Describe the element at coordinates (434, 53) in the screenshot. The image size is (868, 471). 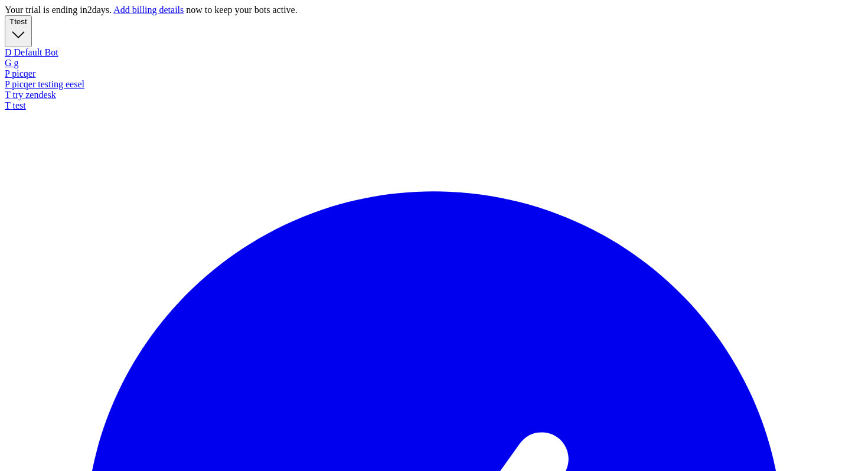
I see `div: Default Bot` at that location.